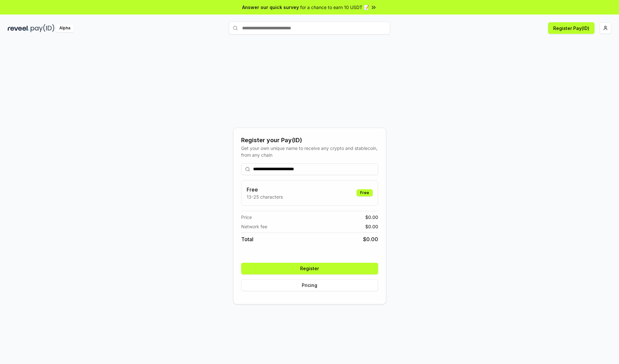 Image resolution: width=619 pixels, height=364 pixels. Describe the element at coordinates (309, 269) in the screenshot. I see `button: Register` at that location.